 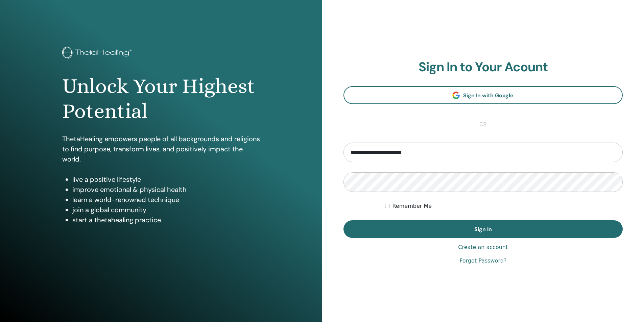 I want to click on span: Sign In, so click(x=483, y=229).